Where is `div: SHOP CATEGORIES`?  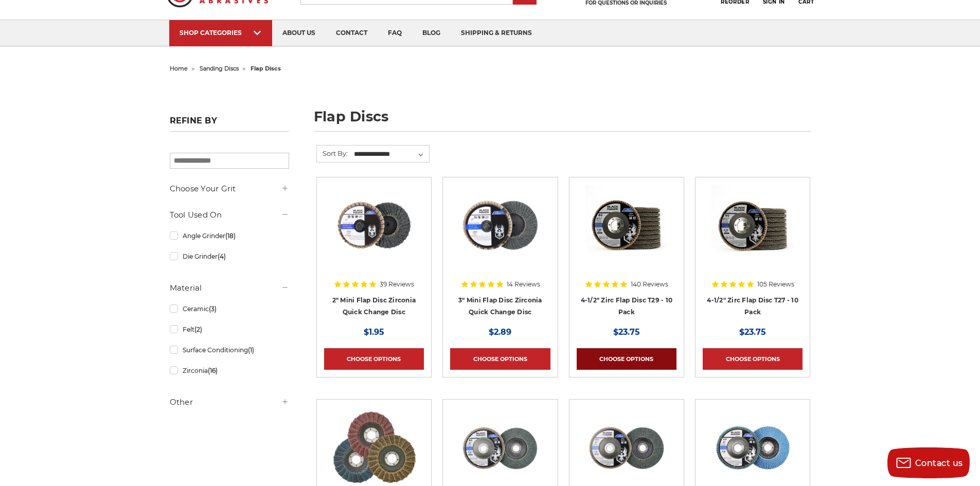 div: SHOP CATEGORIES is located at coordinates (221, 32).